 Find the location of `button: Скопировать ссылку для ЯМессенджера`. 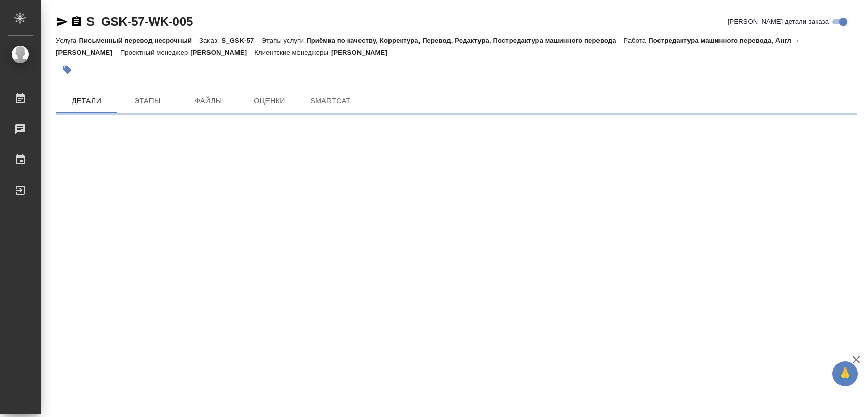

button: Скопировать ссылку для ЯМессенджера is located at coordinates (62, 22).